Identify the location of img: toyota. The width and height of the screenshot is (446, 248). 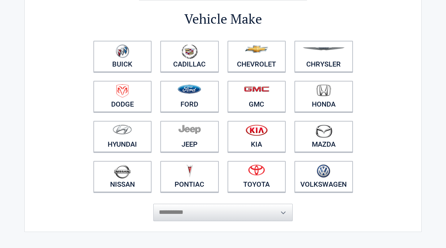
(256, 170).